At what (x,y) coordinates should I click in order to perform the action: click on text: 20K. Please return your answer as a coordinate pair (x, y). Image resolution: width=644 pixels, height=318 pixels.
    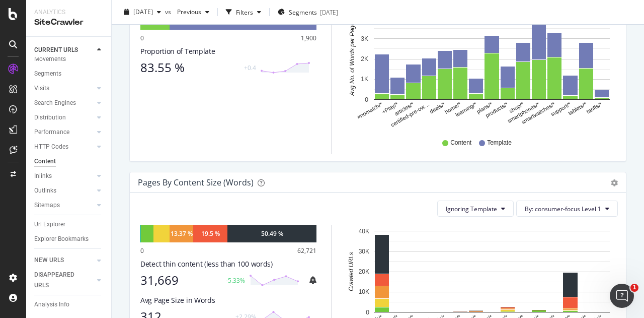
    Looking at the image, I should click on (364, 271).